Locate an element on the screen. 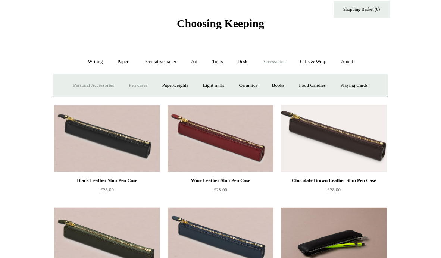  a: Black Leather Slim Pen Case Black Leather Slim Pen Case is located at coordinates (107, 138).